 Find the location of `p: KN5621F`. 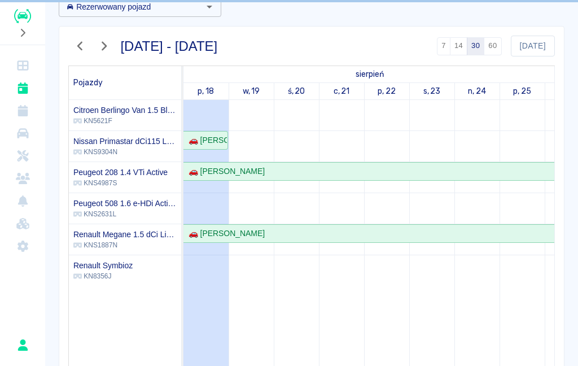

p: KN5621F is located at coordinates (125, 121).